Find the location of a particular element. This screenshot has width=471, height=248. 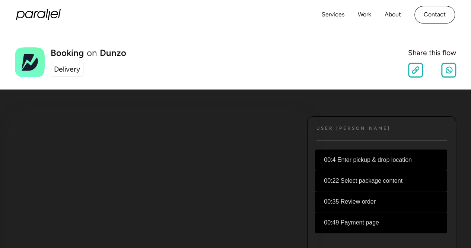

a: Delivery is located at coordinates (67, 69).